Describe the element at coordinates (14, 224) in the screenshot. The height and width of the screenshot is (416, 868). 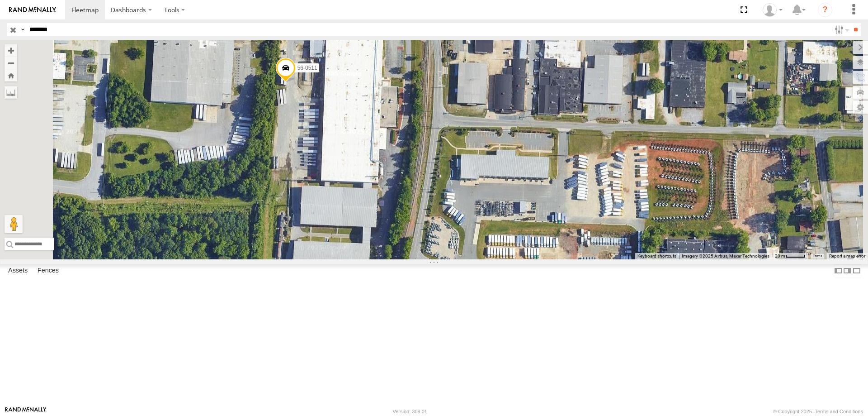
I see `button: Drag Pegman onto the map to open Street View` at that location.